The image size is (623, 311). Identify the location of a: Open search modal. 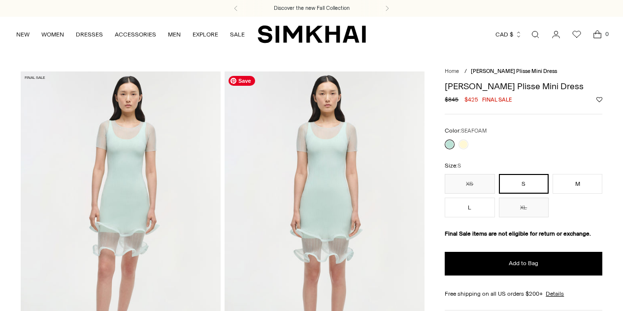
(535, 34).